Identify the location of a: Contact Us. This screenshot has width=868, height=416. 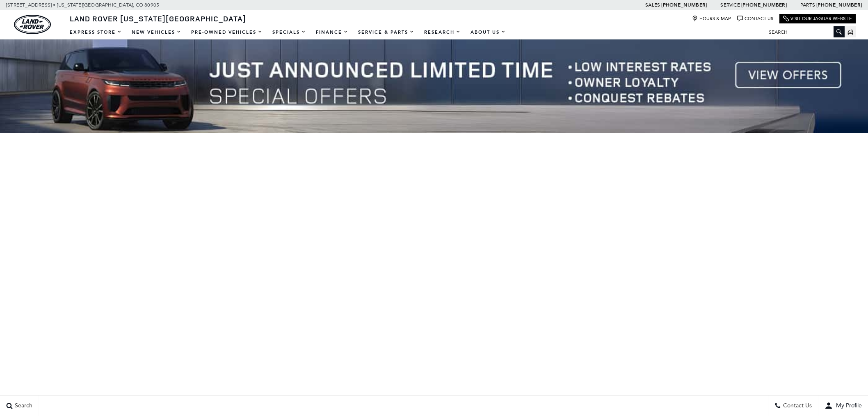
(755, 19).